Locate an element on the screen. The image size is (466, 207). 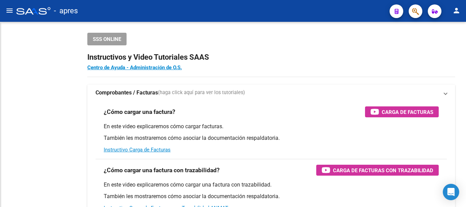
a: Centro de Ayuda - Administración de O.S. is located at coordinates (134, 67).